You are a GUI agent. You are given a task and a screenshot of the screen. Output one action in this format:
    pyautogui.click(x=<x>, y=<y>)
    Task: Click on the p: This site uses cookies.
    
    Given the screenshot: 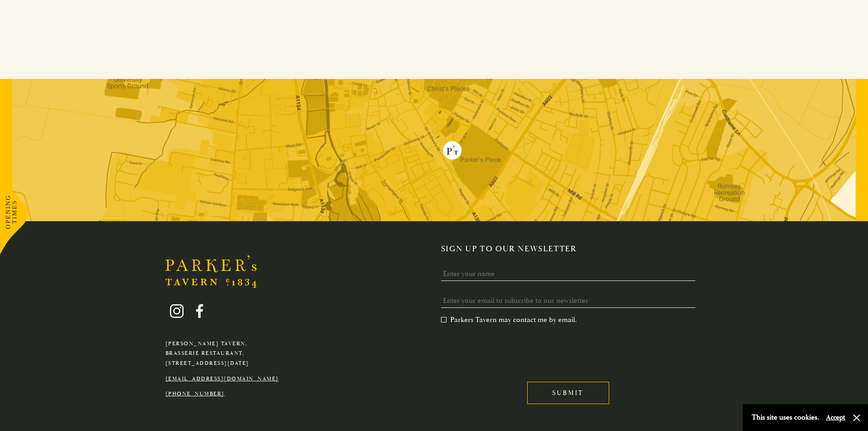 What is the action you would take?
    pyautogui.click(x=785, y=417)
    